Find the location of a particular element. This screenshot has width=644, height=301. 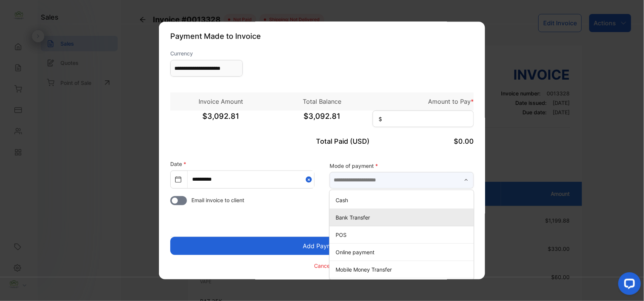

label: Mode of payment is located at coordinates (402, 166).